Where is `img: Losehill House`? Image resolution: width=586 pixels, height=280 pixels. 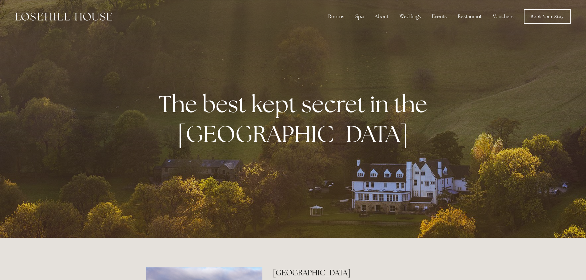 img: Losehill House is located at coordinates (64, 17).